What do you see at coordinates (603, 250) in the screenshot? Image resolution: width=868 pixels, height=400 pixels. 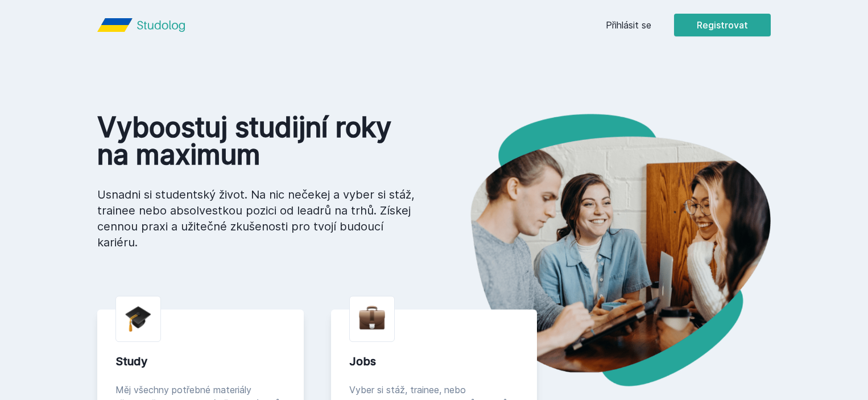 I see `img: hero.png` at bounding box center [603, 250].